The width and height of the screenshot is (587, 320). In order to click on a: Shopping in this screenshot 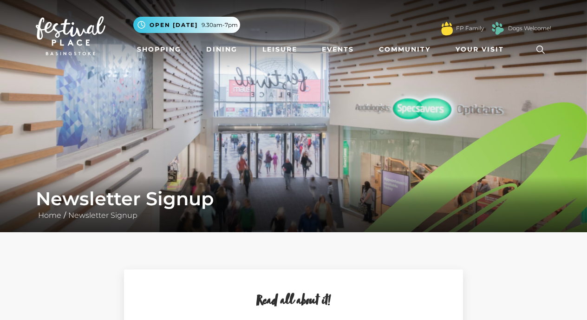, I will do `click(159, 49)`.